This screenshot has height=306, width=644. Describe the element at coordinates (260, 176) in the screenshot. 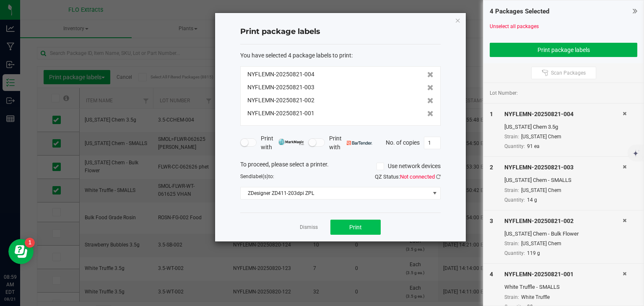

I see `span: label(s)` at that location.